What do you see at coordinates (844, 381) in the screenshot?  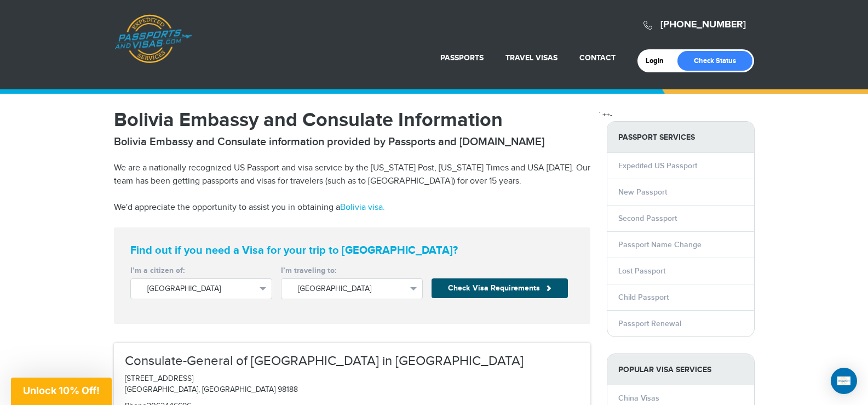 I see `div: Open Intercom Messenger` at bounding box center [844, 381].